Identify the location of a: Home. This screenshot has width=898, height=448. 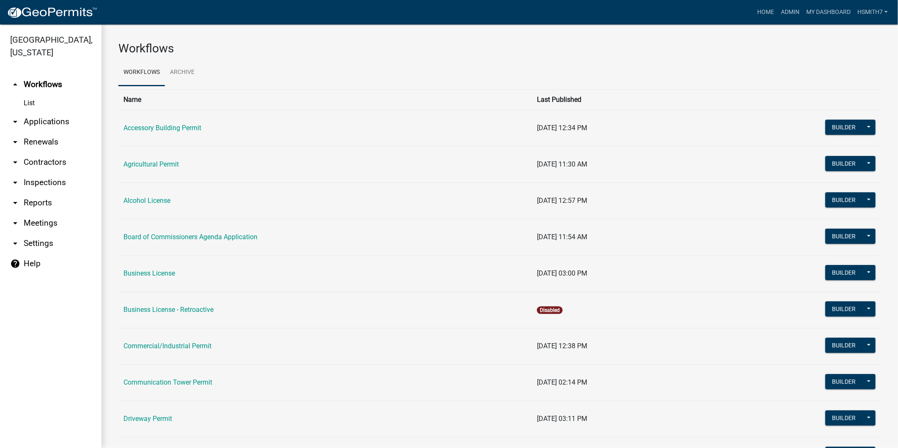
(766, 12).